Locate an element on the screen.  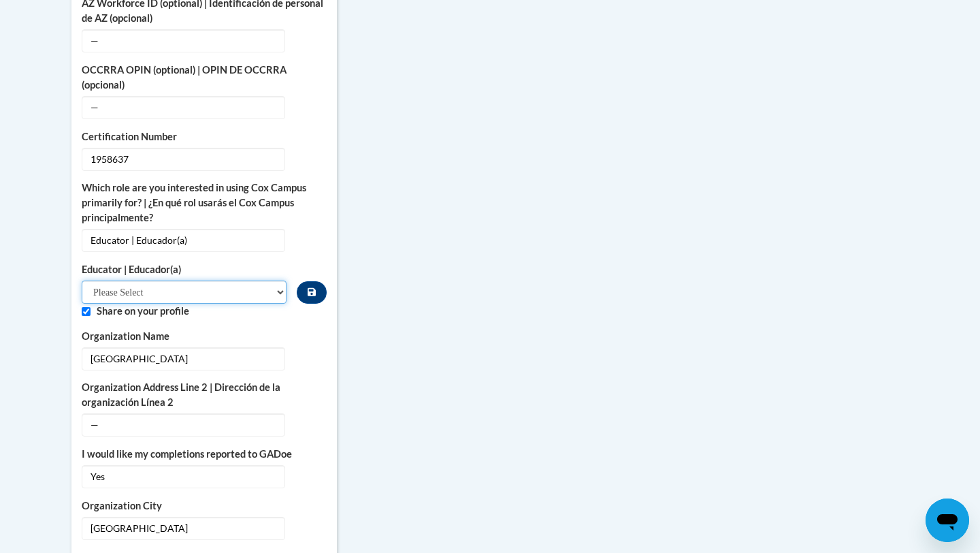
span: Educator | Educador(a) is located at coordinates (183, 241).